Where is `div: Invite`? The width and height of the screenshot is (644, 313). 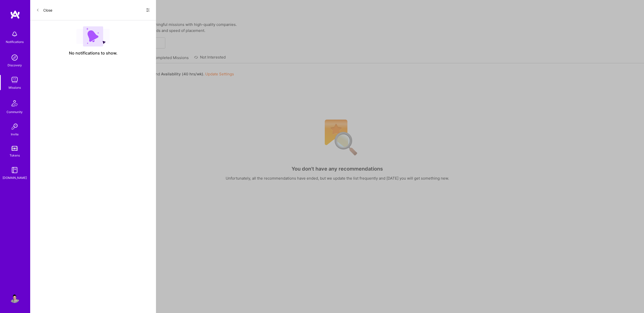
div: Invite is located at coordinates (15, 134).